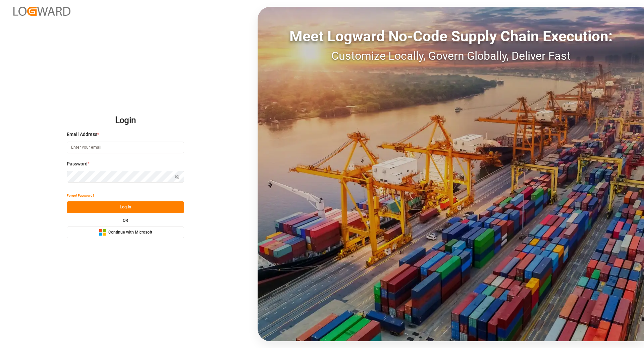 The height and width of the screenshot is (348, 644). Describe the element at coordinates (42, 11) in the screenshot. I see `img: Logward_new_orange.png` at that location.